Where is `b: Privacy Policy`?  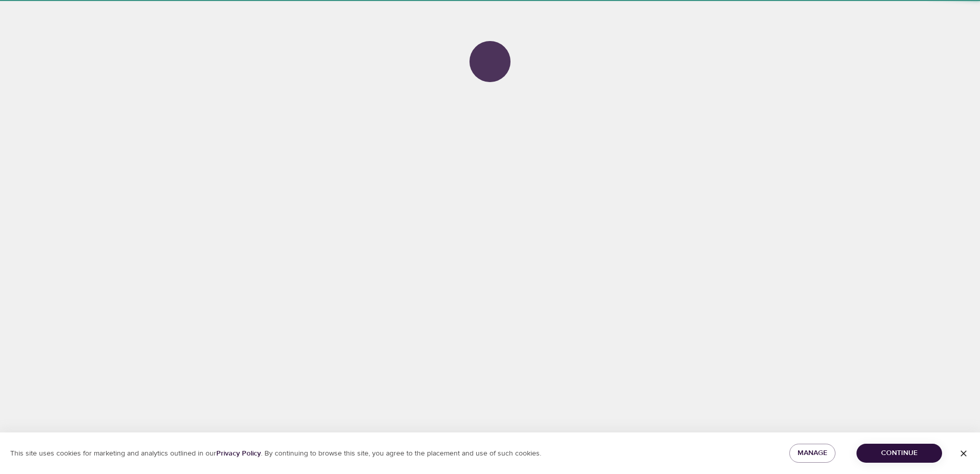 b: Privacy Policy is located at coordinates (238, 453).